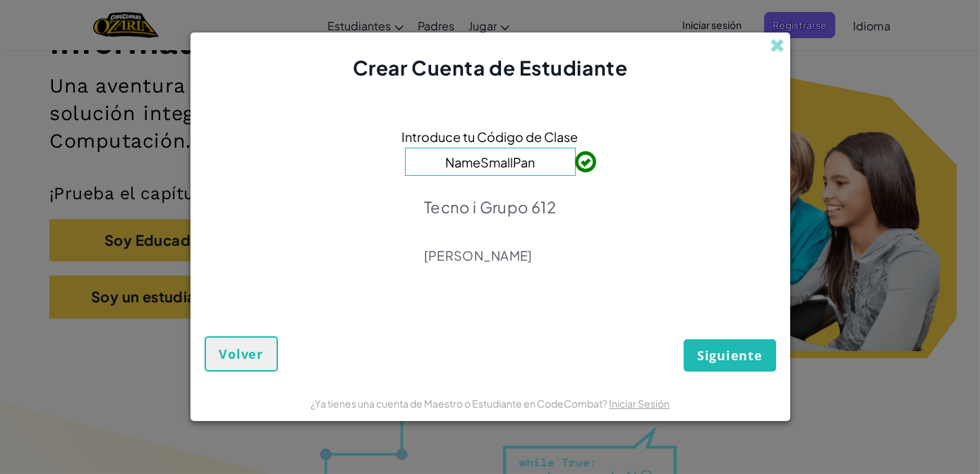 The width and height of the screenshot is (980, 474). What do you see at coordinates (729, 355) in the screenshot?
I see `button: Siguiente` at bounding box center [729, 355].